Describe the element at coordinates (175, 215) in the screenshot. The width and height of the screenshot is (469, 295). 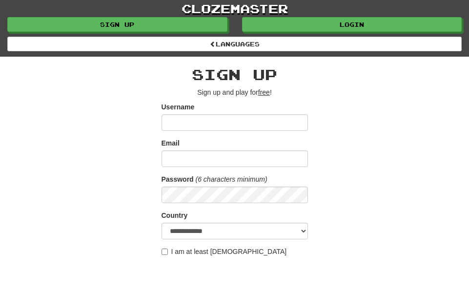
I see `label: Country` at that location.